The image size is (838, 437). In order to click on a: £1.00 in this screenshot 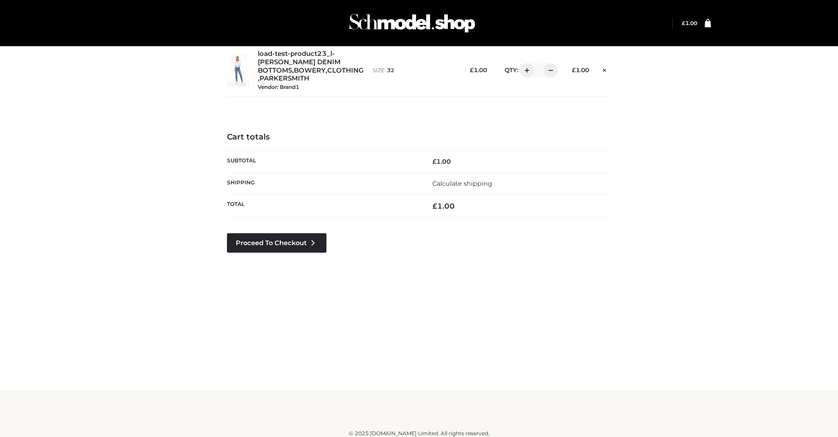, I will do `click(689, 23)`.